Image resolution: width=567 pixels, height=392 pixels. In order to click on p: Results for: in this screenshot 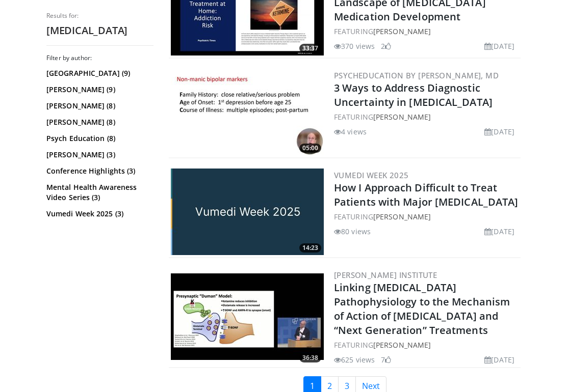, I will do `click(100, 16)`.